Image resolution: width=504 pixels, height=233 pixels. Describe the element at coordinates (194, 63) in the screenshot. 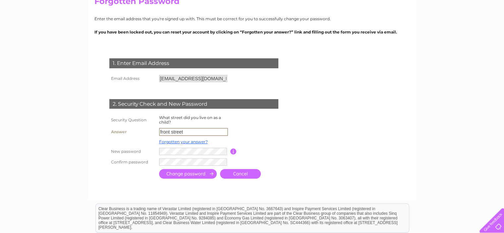

I see `div: 1. Enter Email Address` at that location.